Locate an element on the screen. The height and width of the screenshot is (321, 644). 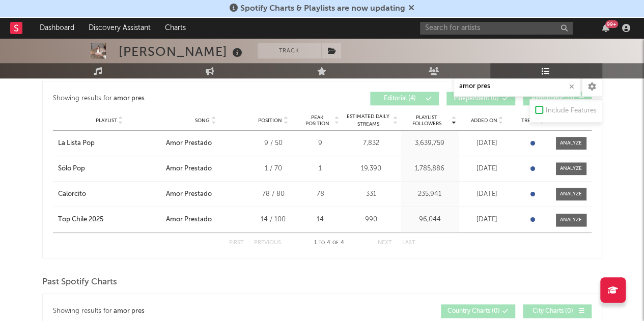
span: Position is located at coordinates (270, 121).